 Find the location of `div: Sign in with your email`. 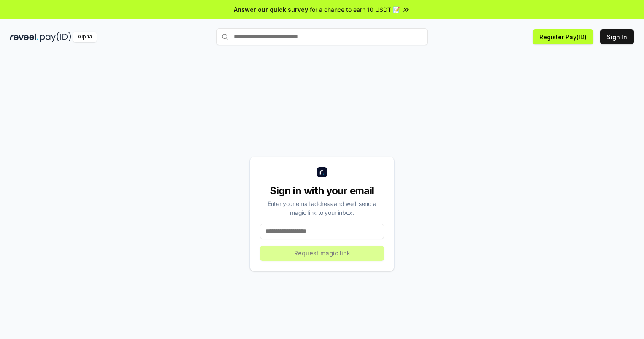

div: Sign in with your email is located at coordinates (322, 191).